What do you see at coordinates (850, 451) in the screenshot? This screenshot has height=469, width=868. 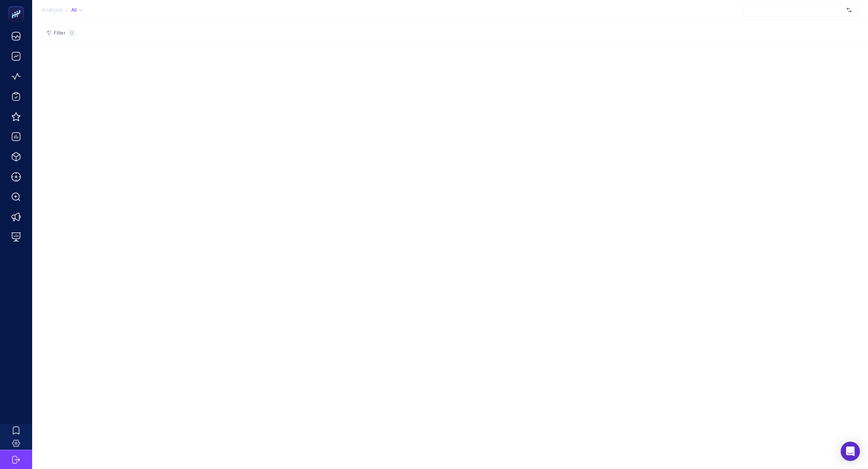 I see `div: Open Intercom Messenger` at bounding box center [850, 451].